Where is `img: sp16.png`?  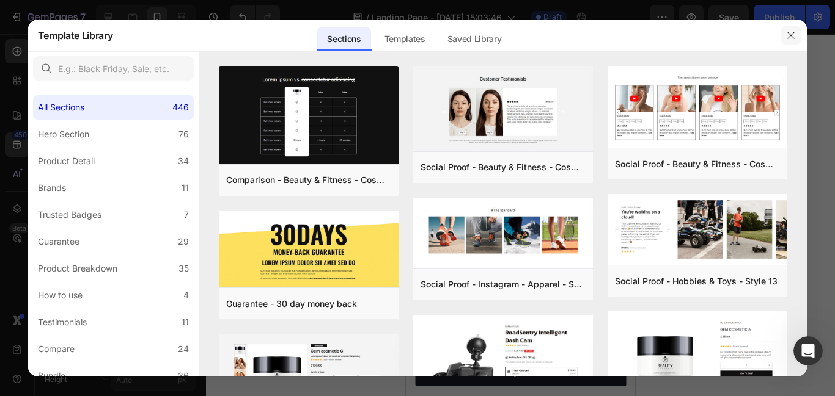 img: sp16.png is located at coordinates (503, 109).